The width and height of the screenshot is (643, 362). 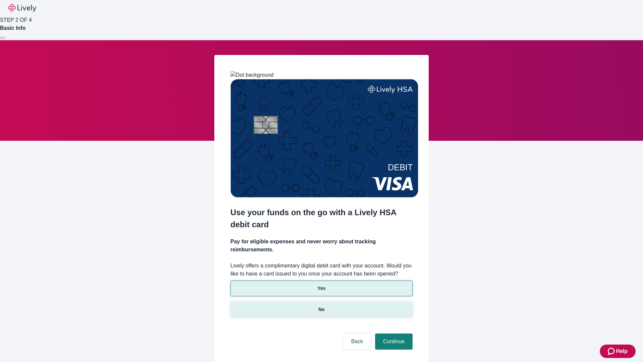 I want to click on svg: Zendesk support icon, so click(x=612, y=351).